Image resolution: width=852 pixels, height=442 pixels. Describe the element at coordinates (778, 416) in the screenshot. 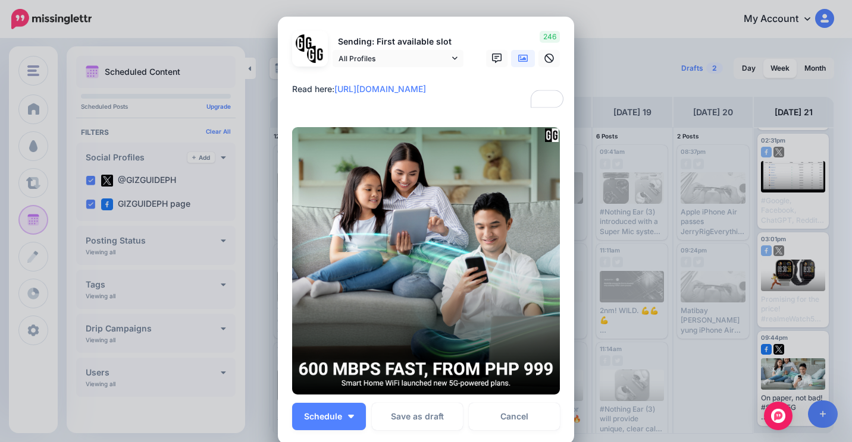

I see `div: Open Intercom Messenger` at that location.